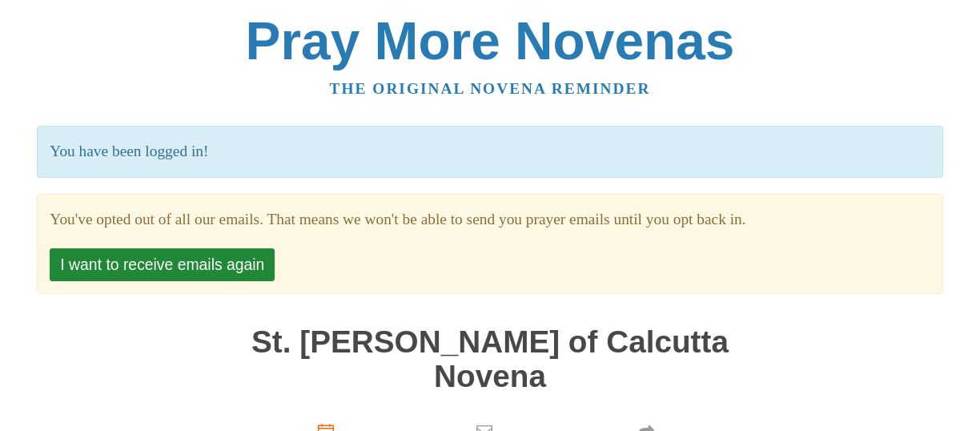 The width and height of the screenshot is (980, 431). I want to click on section: You've opted out of all our emails. That means we won't be able to send you prayer emails until y..., so click(489, 219).